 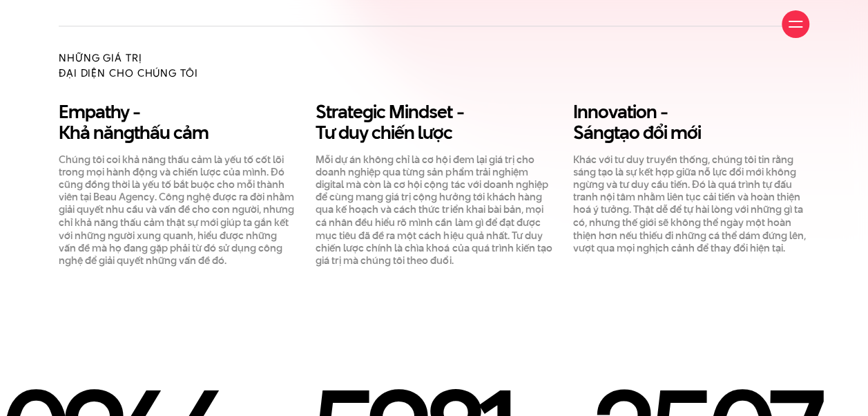 What do you see at coordinates (176, 210) in the screenshot?
I see `p: Chúng tôi coi khả năng thấu cảm là yếu tố cốt lõi trong mọi hành động và chiến lược của mình. Đó ...` at bounding box center [176, 210].